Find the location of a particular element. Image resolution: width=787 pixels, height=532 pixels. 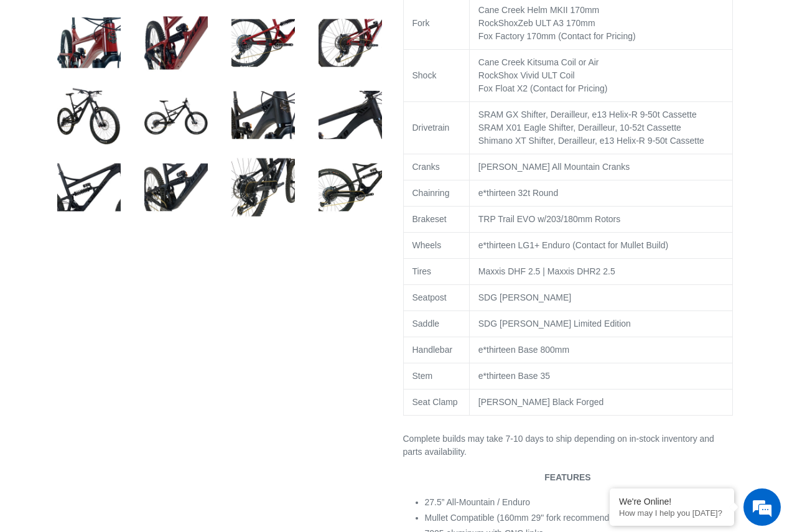

p: How may I help you today? is located at coordinates (672, 512).